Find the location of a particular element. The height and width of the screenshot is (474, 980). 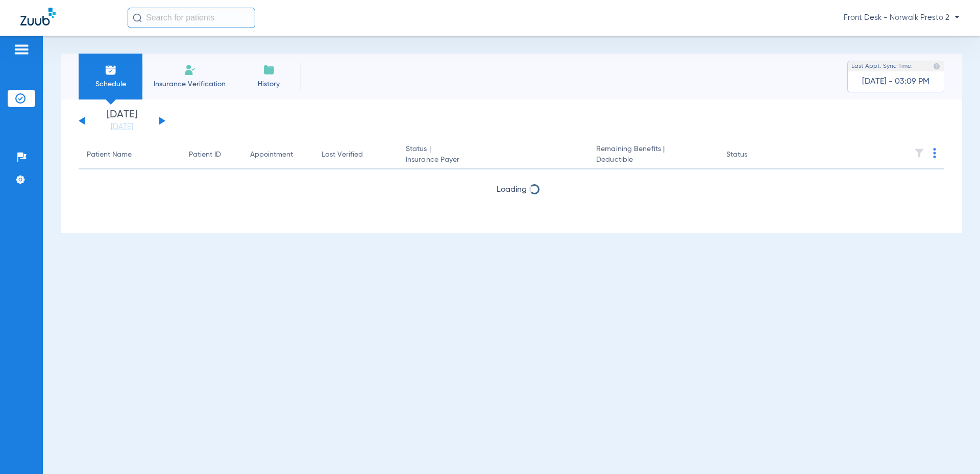

img: last sync help info is located at coordinates (937, 67).